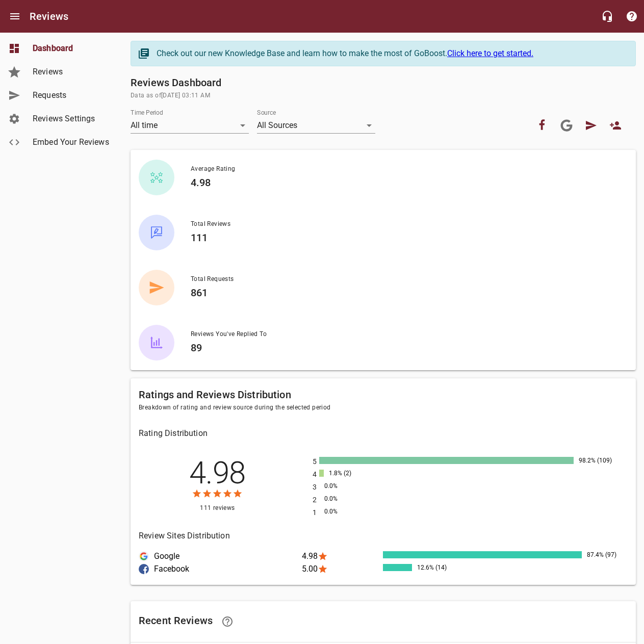  I want to click on label: Time Period, so click(147, 113).